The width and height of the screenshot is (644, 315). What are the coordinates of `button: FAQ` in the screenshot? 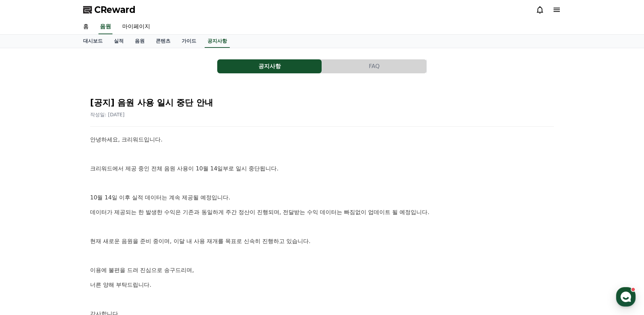 It's located at (374, 66).